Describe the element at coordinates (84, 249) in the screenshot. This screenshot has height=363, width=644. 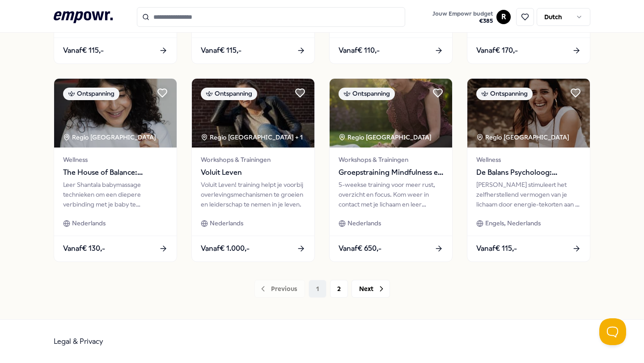
I see `span: Vanaf € 130,-` at that location.